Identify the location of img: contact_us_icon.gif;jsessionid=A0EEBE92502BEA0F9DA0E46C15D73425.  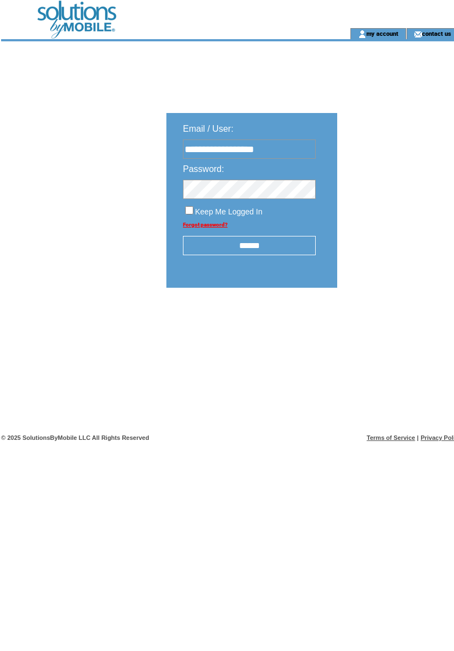
(418, 34).